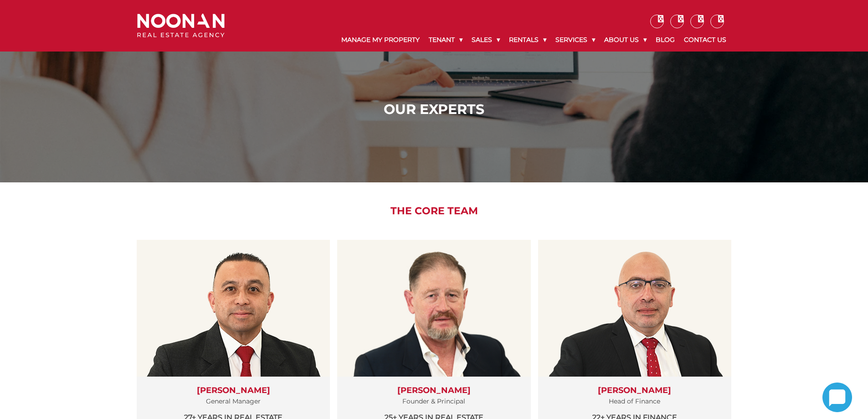 This screenshot has width=868, height=419. Describe the element at coordinates (181, 25) in the screenshot. I see `img: Noonan Real Estate Agency` at that location.